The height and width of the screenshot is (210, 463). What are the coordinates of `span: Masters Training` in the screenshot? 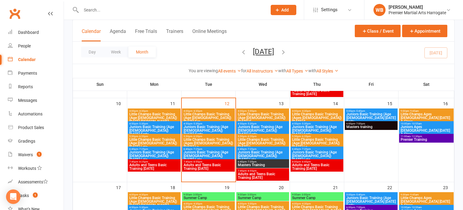 It's located at (263, 165).